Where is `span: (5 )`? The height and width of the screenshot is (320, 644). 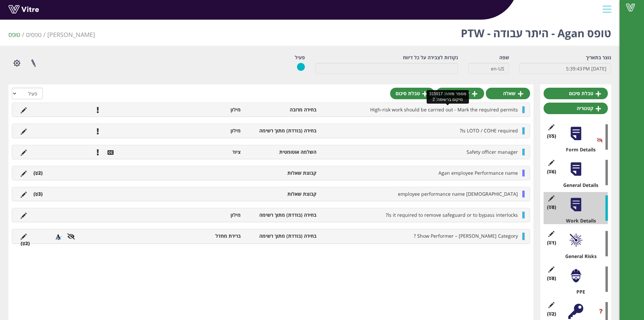 span: (5 ) is located at coordinates (551, 136).